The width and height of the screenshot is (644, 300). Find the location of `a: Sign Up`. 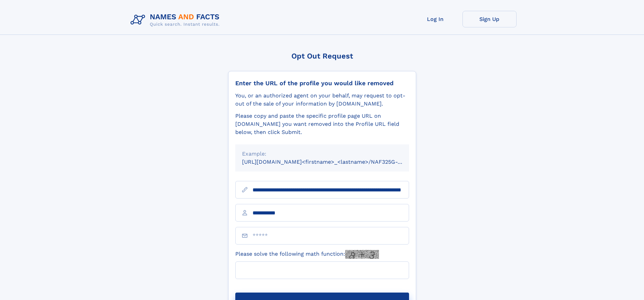

a: Sign Up is located at coordinates (490, 19).